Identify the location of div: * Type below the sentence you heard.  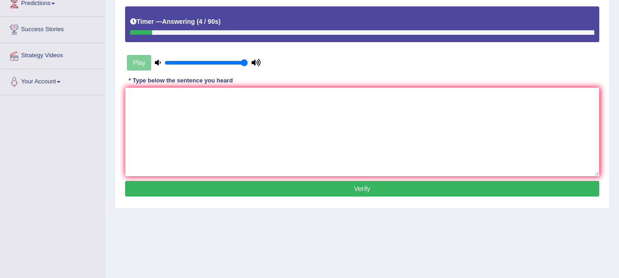
(181, 81).